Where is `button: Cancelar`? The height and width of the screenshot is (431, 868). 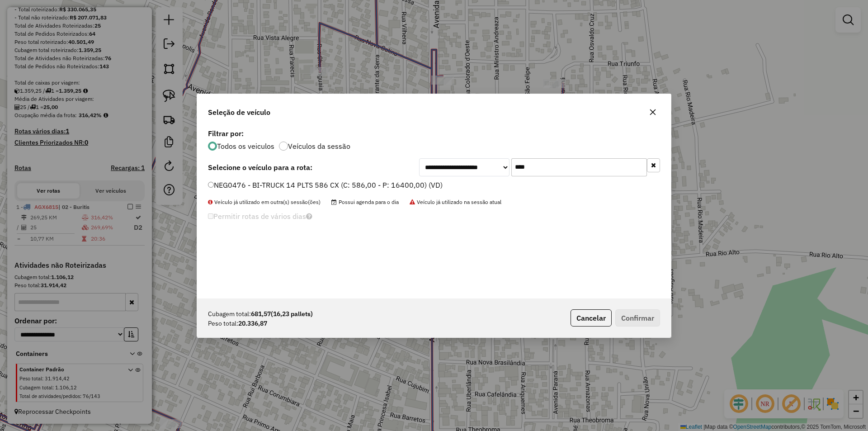
button: Cancelar is located at coordinates (590, 318).